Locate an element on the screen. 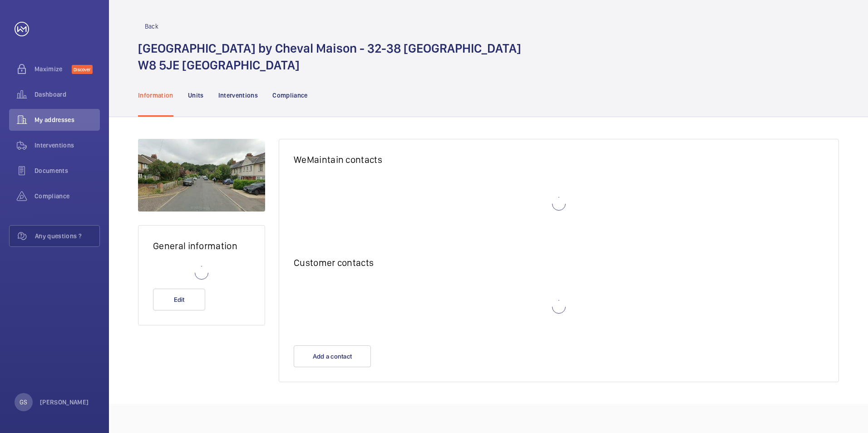 This screenshot has width=868, height=433. span: My addresses is located at coordinates (67, 120).